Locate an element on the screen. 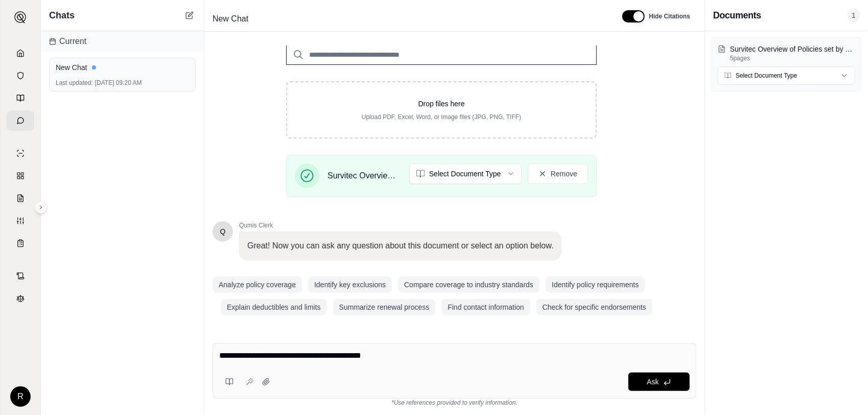  div: Current is located at coordinates (122, 41).